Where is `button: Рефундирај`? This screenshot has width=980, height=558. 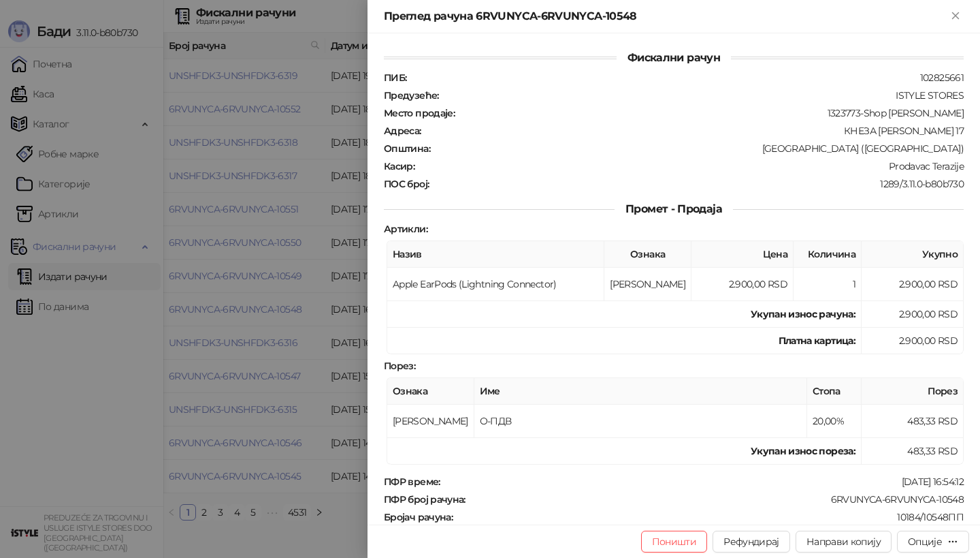
button: Рефундирај is located at coordinates (751, 542).